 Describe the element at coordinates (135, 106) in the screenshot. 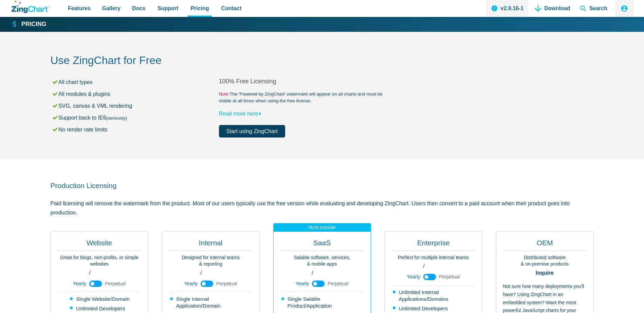

I see `li: SVG, canvas & VML rendering` at that location.